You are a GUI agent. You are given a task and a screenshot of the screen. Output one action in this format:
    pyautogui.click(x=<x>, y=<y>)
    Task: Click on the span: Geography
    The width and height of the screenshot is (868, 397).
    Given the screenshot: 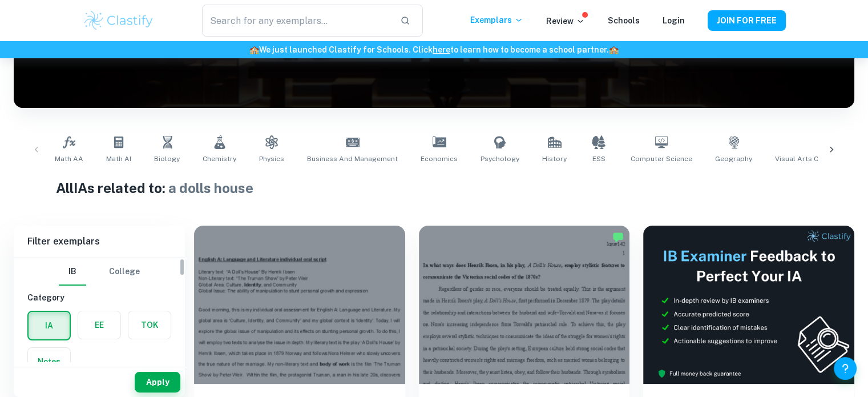 What is the action you would take?
    pyautogui.click(x=734, y=159)
    